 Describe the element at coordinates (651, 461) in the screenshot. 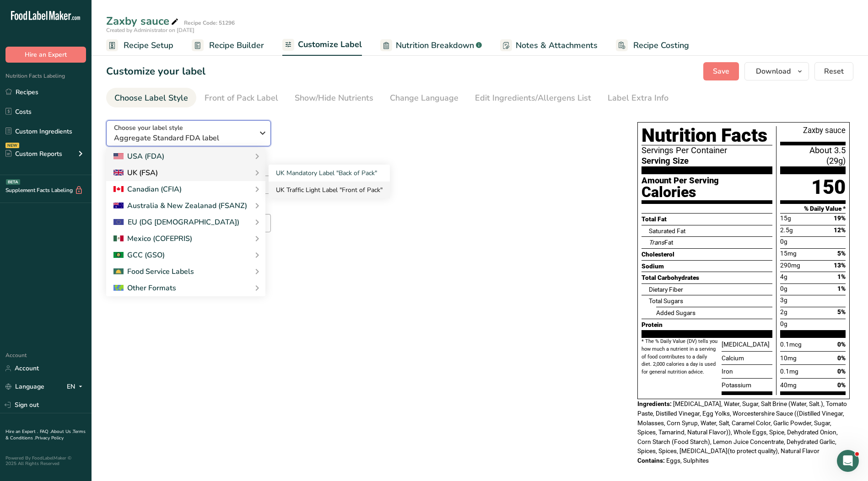

I see `span: Contains:` at that location.